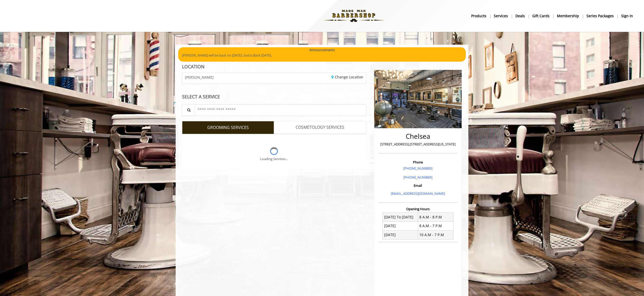  What do you see at coordinates (568, 16) in the screenshot?
I see `a: MembershipMembership` at bounding box center [568, 16].